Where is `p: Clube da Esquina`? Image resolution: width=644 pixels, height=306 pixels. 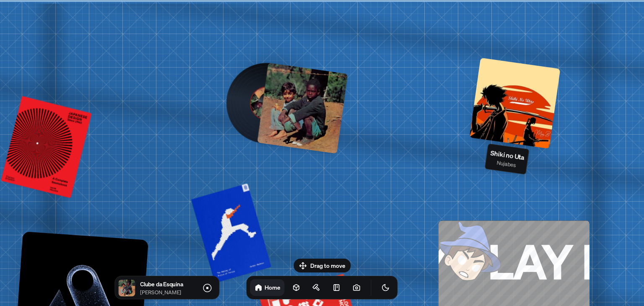
p: Clube da Esquina is located at coordinates (167, 284).